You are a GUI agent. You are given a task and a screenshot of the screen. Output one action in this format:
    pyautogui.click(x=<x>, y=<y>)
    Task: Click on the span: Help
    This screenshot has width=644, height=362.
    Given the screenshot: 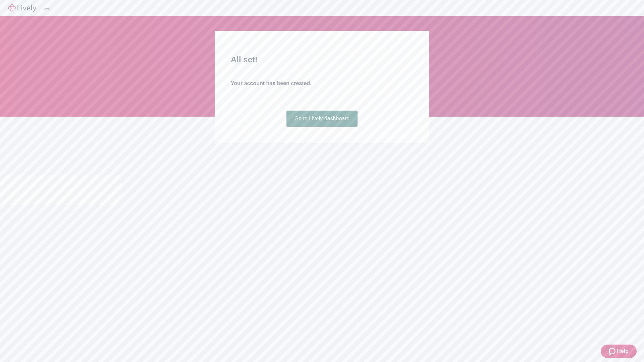 What is the action you would take?
    pyautogui.click(x=622, y=351)
    